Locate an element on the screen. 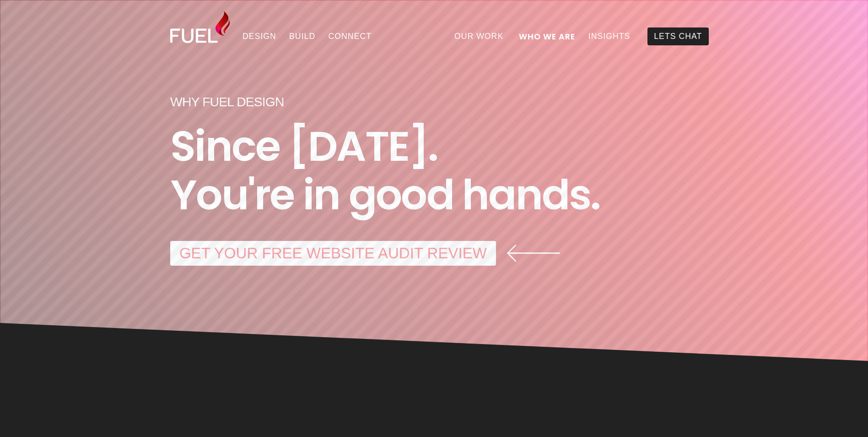  a: Our Work is located at coordinates (480, 36).